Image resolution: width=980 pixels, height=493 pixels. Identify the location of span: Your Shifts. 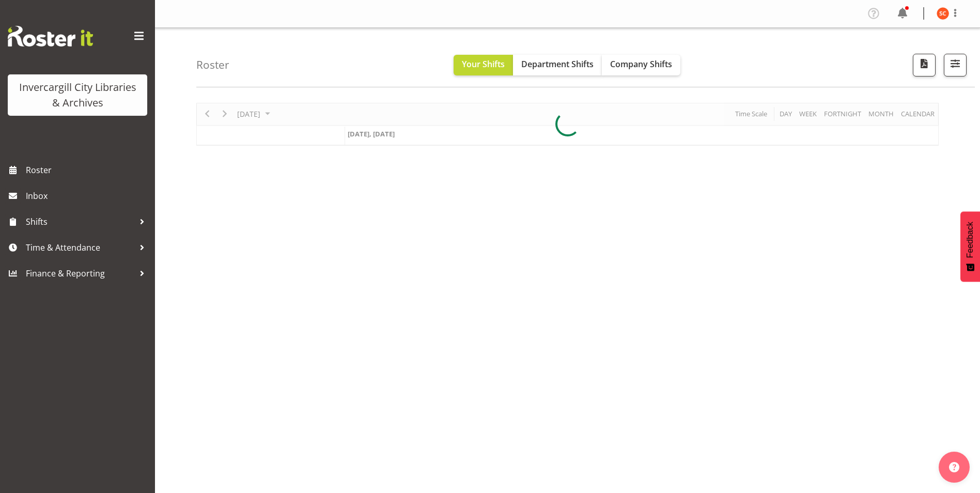
(483, 64).